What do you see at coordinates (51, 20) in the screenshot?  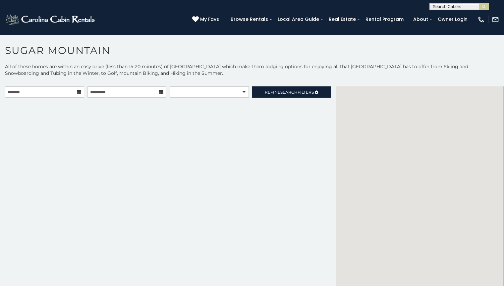 I see `img: White-1-2.png` at bounding box center [51, 20].